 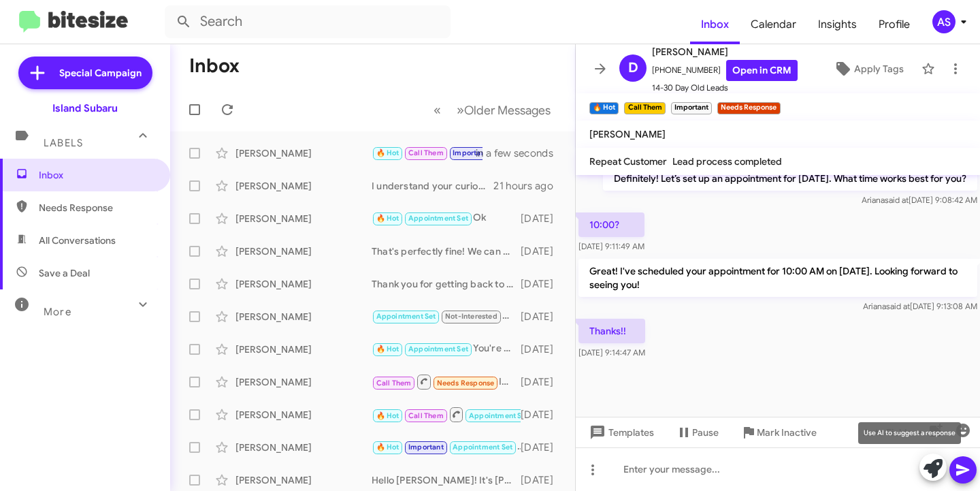 I want to click on p: 10:00?, so click(x=611, y=225).